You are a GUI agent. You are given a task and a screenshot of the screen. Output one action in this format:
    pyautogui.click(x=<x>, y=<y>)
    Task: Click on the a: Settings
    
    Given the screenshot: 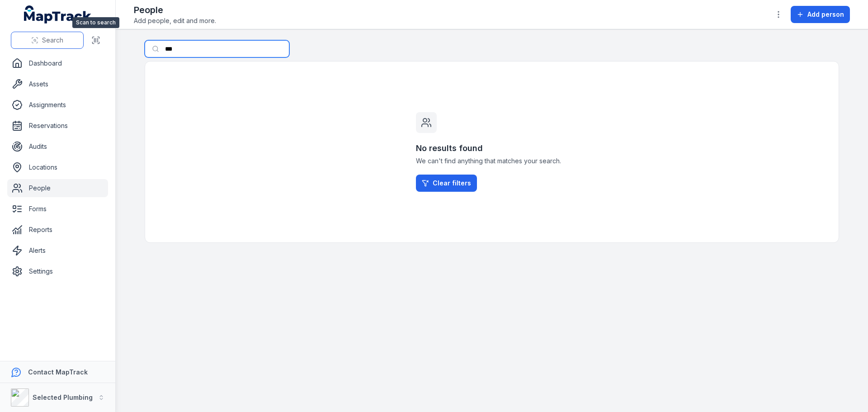 What is the action you would take?
    pyautogui.click(x=58, y=271)
    